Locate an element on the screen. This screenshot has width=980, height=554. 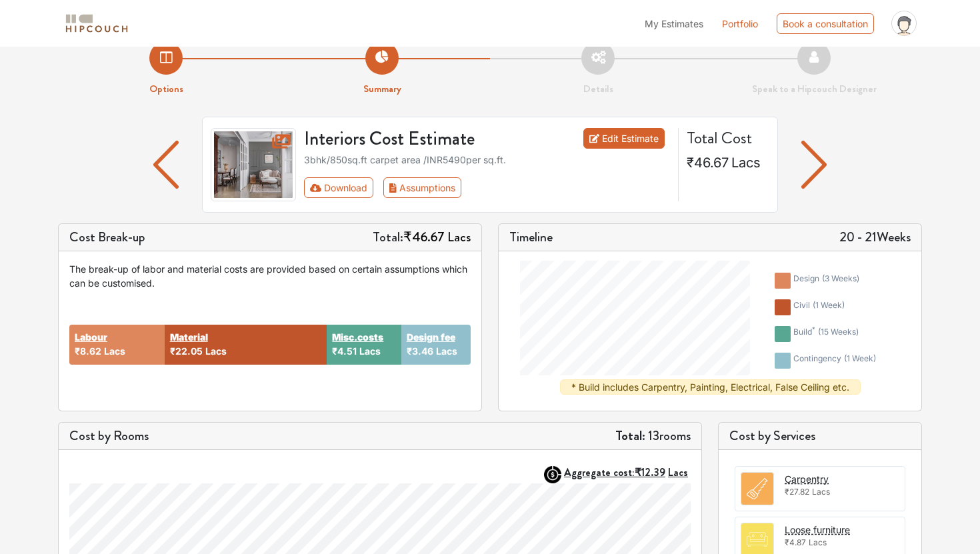
img: AggregateIcon is located at coordinates (553, 475).